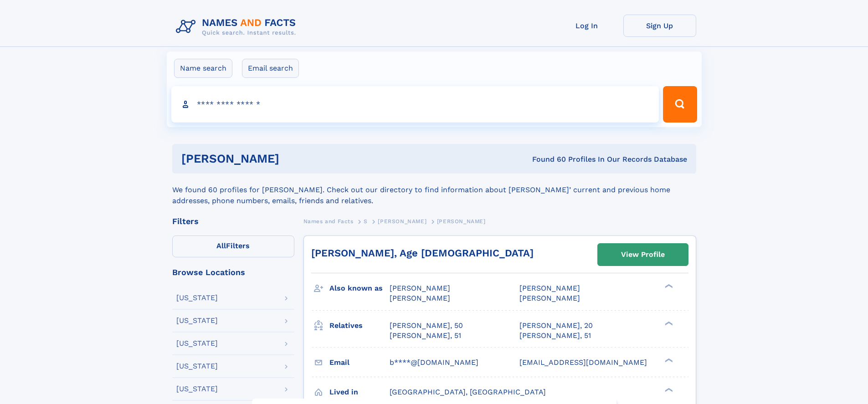 The width and height of the screenshot is (868, 404). I want to click on span: S, so click(366, 221).